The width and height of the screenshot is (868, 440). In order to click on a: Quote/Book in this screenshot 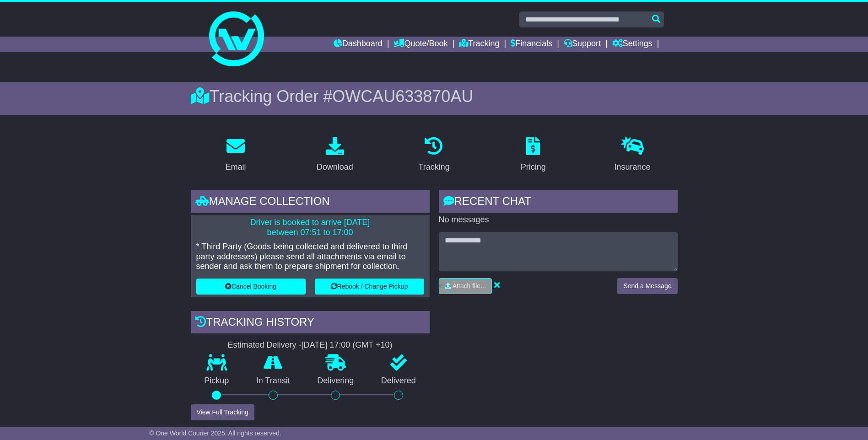, I will do `click(421, 44)`.